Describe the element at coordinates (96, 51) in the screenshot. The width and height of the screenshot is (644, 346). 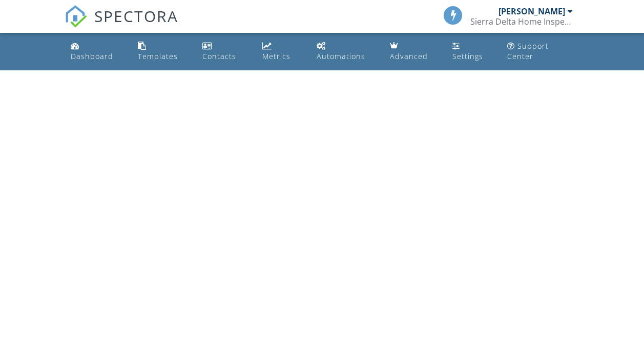
I see `a: Dashboard` at that location.